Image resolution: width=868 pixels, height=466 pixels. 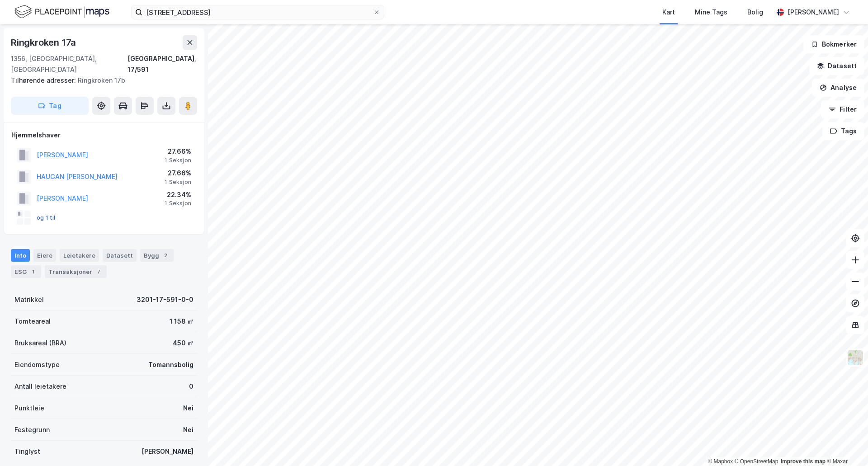 What do you see at coordinates (79, 255) in the screenshot?
I see `div: Leietakere` at bounding box center [79, 255].